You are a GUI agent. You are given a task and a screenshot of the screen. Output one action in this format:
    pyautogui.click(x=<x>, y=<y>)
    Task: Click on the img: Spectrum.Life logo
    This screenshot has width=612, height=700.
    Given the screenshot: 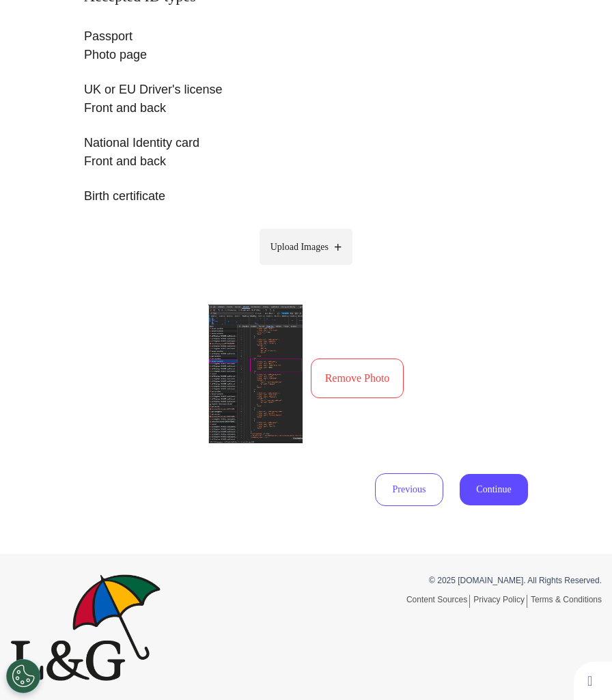 What is the action you would take?
    pyautogui.click(x=85, y=628)
    